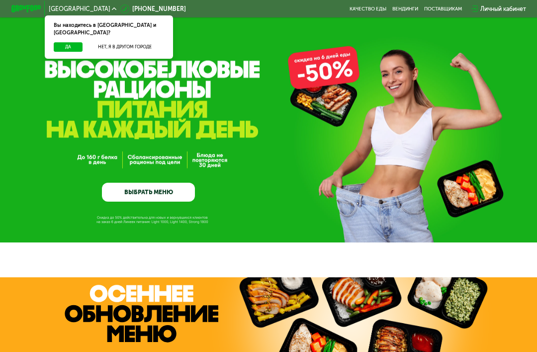 This screenshot has height=352, width=537. I want to click on button: Нет, я в другом городе, so click(125, 47).